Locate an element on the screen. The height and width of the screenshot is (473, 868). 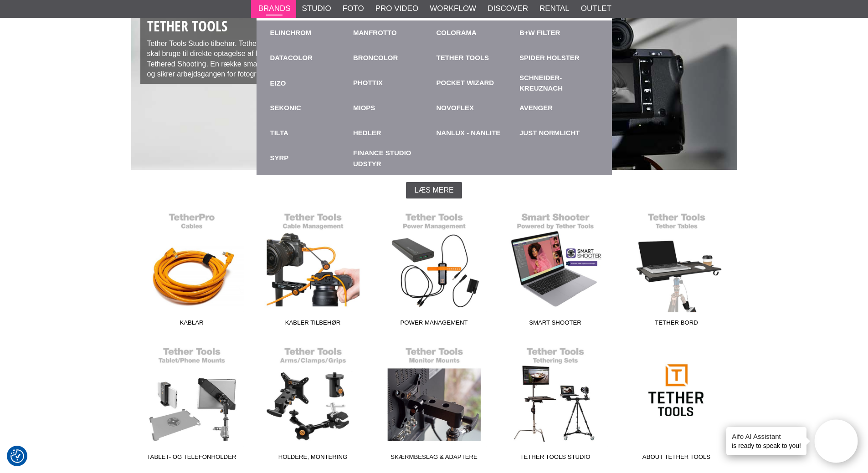
div: is ready to speak to you! is located at coordinates (766, 441).